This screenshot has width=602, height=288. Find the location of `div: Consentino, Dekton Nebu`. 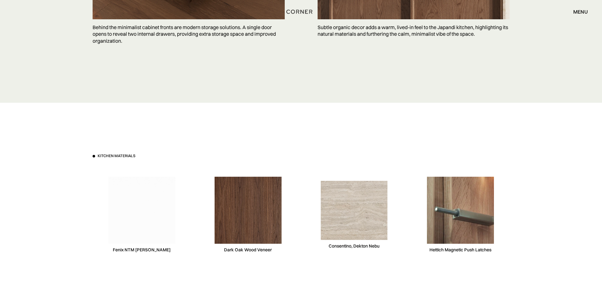

div: Consentino, Dekton Nebu is located at coordinates (354, 246).